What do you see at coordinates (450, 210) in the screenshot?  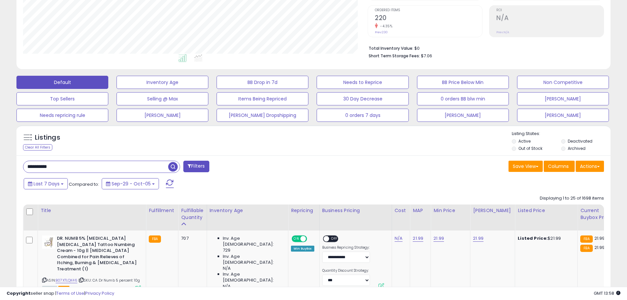 I see `div: Min Price` at bounding box center [450, 210].